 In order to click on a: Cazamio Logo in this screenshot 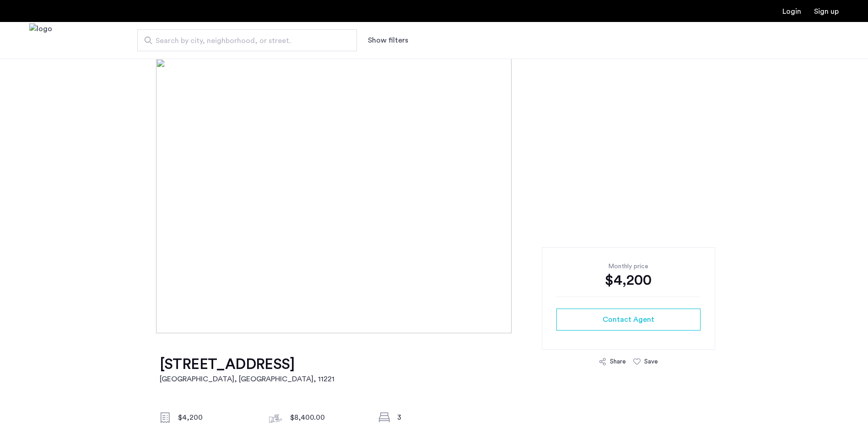, I will do `click(41, 40)`.